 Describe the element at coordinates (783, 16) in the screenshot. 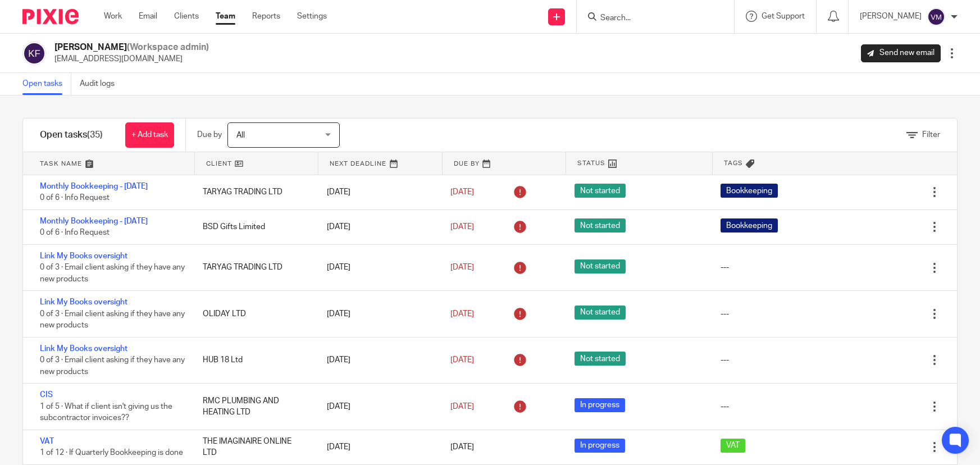

I see `span: Get Support` at that location.